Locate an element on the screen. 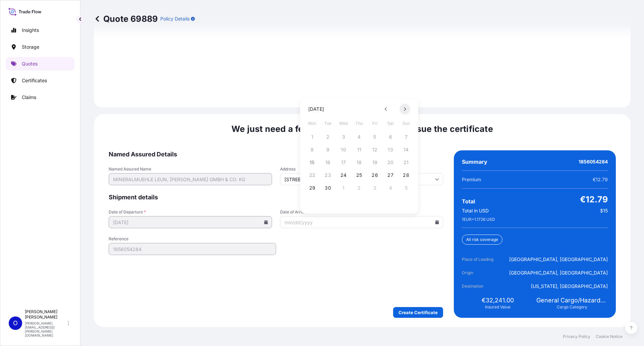  span: Total is located at coordinates (468, 201).